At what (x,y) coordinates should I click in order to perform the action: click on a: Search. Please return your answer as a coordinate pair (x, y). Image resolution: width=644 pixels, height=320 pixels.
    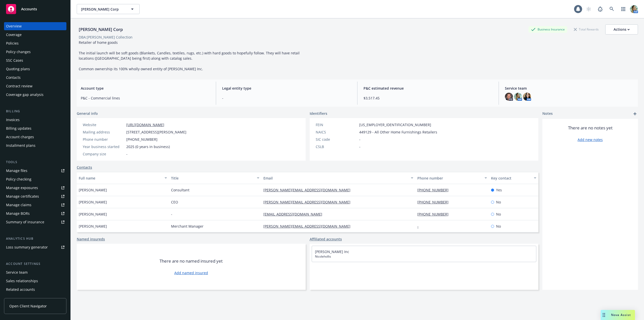
    Looking at the image, I should click on (612, 9).